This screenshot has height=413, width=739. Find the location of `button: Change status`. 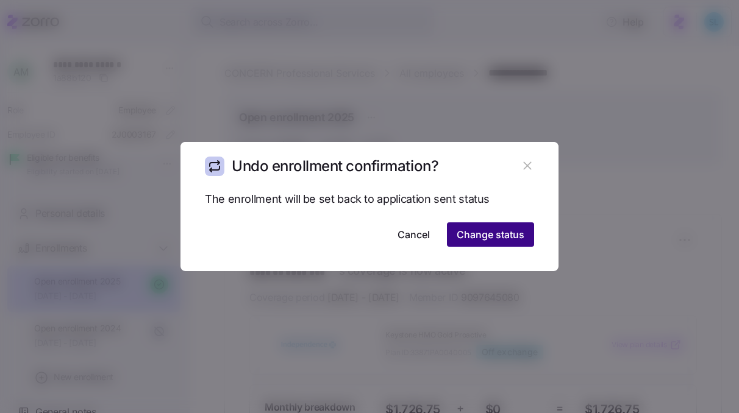

button: Change status is located at coordinates (490, 235).